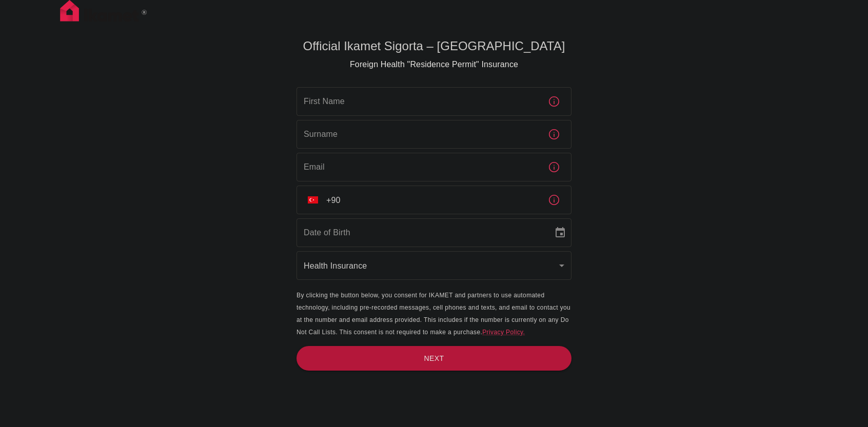 The image size is (868, 427). What do you see at coordinates (434, 266) in the screenshot?
I see `div: Health Insurance` at bounding box center [434, 266].